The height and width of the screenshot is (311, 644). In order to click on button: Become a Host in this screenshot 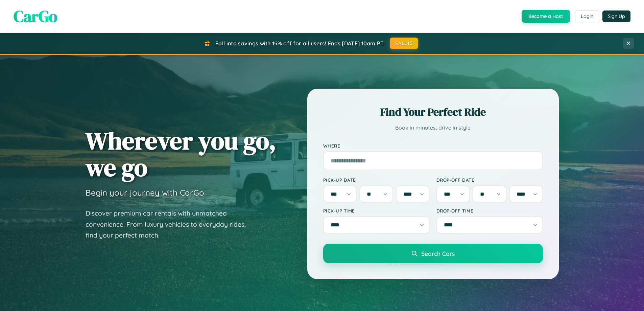, I will do `click(545, 16)`.